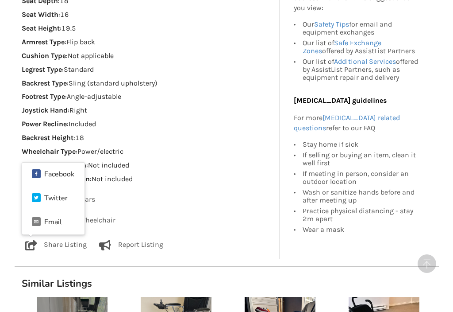 The height and width of the screenshot is (312, 453). I want to click on strong: Wheelchair Type, so click(49, 151).